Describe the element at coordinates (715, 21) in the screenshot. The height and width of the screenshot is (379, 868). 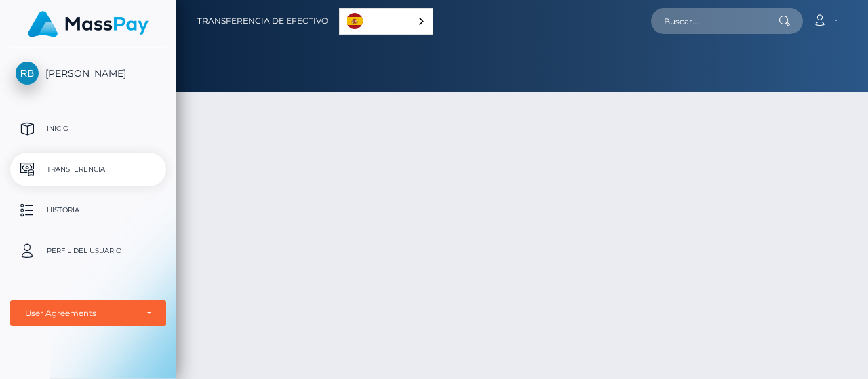
I see `input: Buscar...` at that location.